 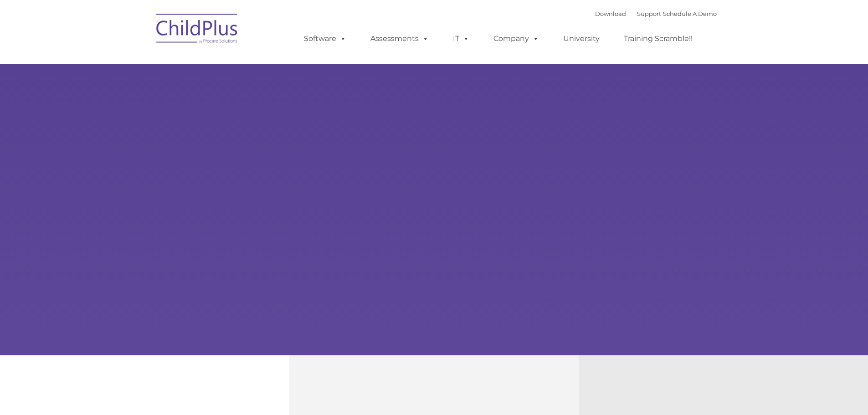 What do you see at coordinates (400, 39) in the screenshot?
I see `a: Assessments` at bounding box center [400, 39].